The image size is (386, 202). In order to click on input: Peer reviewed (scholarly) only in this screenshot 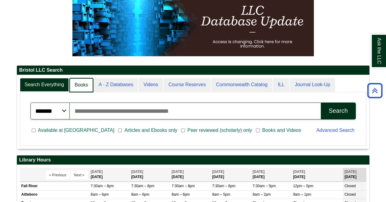, I will do `click(183, 130)`.